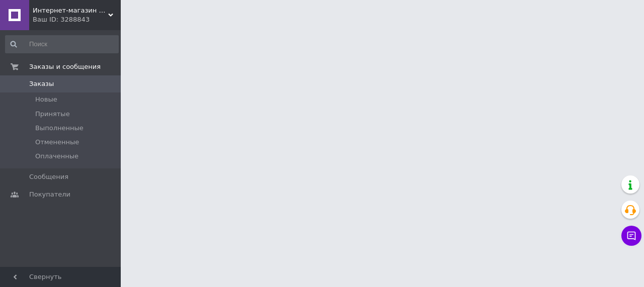 The width and height of the screenshot is (644, 287). I want to click on div: Ваш ID: 3288843, so click(76, 20).